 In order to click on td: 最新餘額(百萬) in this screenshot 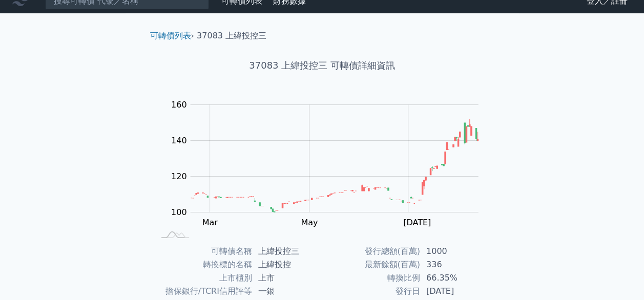, I will do `click(371, 265)`.